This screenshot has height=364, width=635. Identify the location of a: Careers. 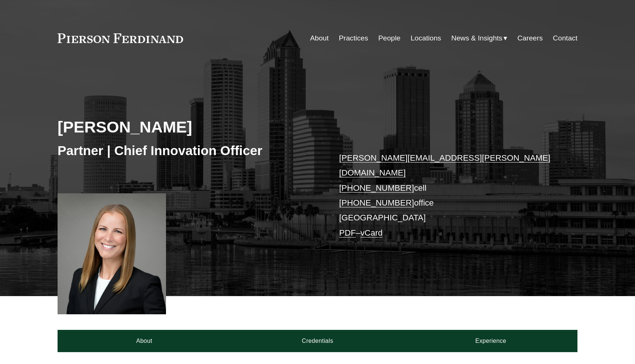
(530, 38).